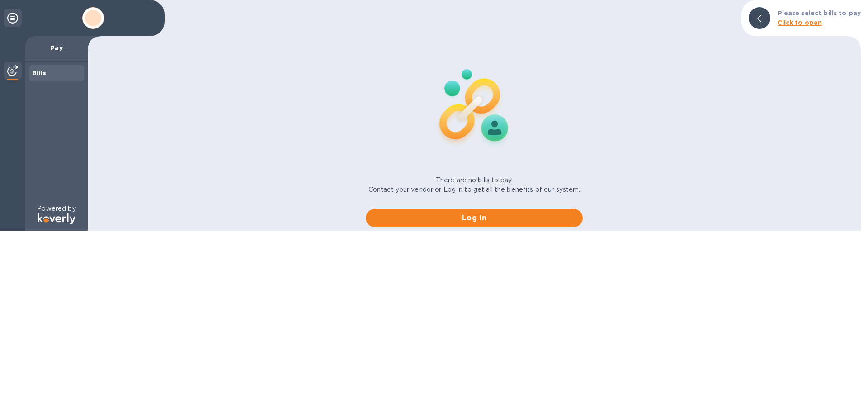  Describe the element at coordinates (56, 48) in the screenshot. I see `p: Pay` at that location.